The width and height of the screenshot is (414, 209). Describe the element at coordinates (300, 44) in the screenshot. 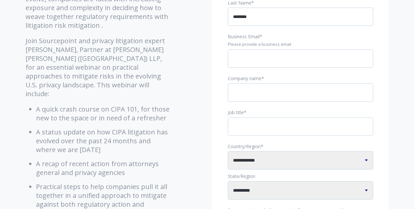

I see `legend: Please provide a business email` at that location.